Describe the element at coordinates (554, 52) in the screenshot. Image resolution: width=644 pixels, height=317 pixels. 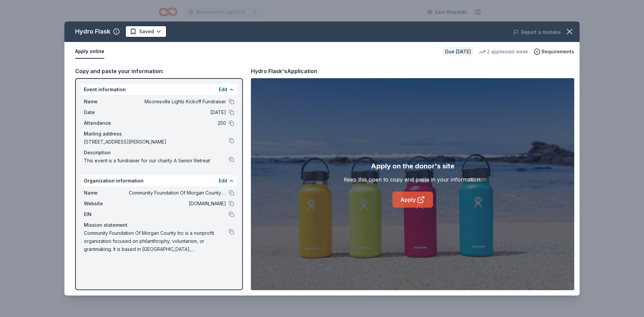
I see `button: Requirements` at that location.